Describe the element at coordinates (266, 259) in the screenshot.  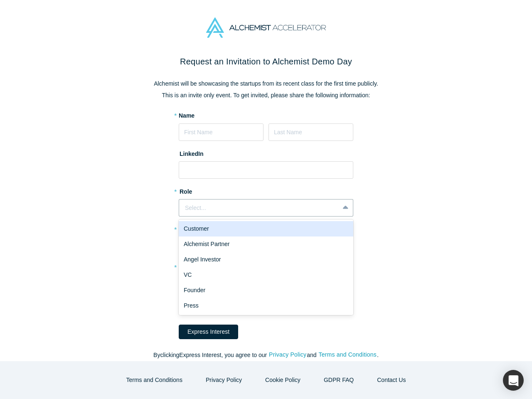
I see `div: Angel Investor` at that location.